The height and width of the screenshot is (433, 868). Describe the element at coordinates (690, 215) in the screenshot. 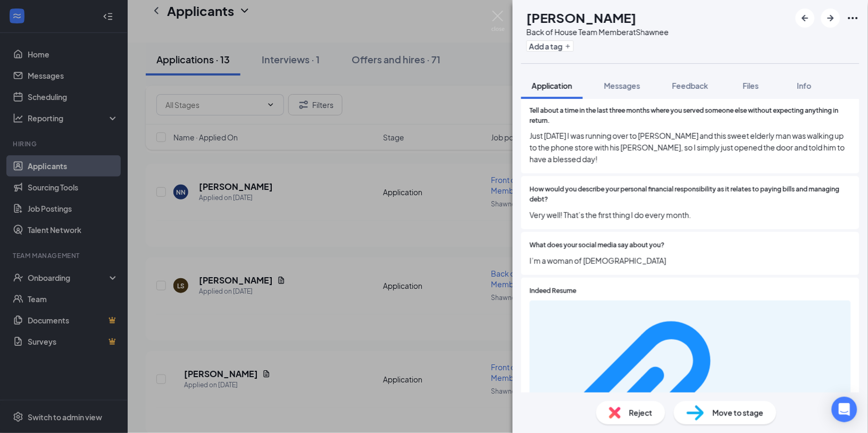

I see `span: Very well! That’s the first thing I do every month.` at that location.